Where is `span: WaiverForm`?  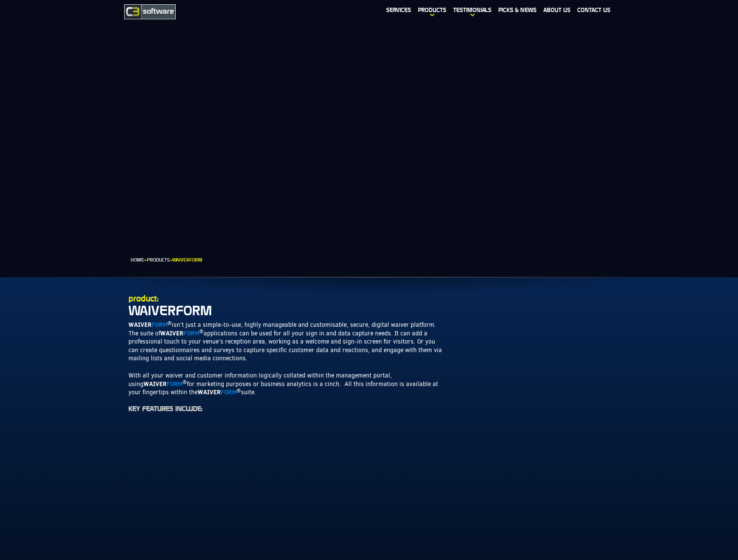
span: WaiverForm is located at coordinates (187, 260).